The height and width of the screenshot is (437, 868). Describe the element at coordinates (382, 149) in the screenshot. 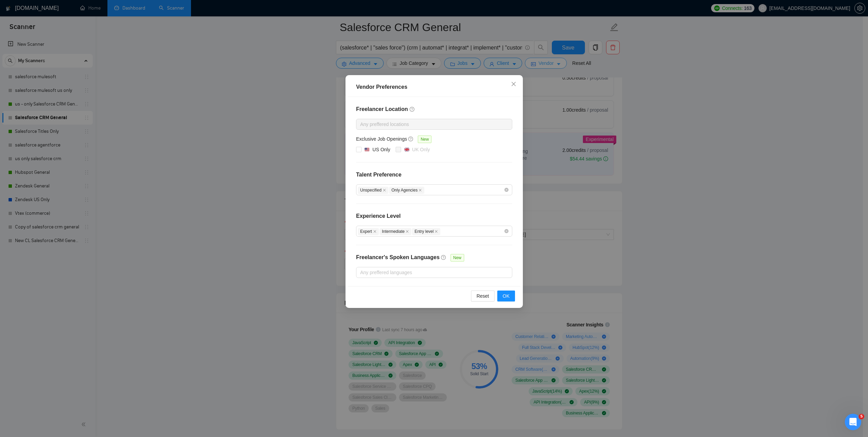

I see `div: US Only` at that location.